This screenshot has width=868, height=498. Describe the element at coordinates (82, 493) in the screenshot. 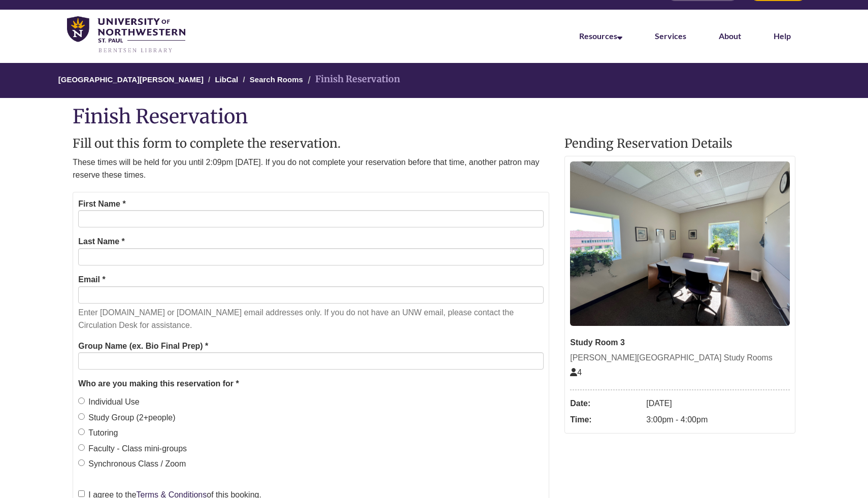

I see `input: I agree to theTerms & Conditionsof this booking.` at that location.